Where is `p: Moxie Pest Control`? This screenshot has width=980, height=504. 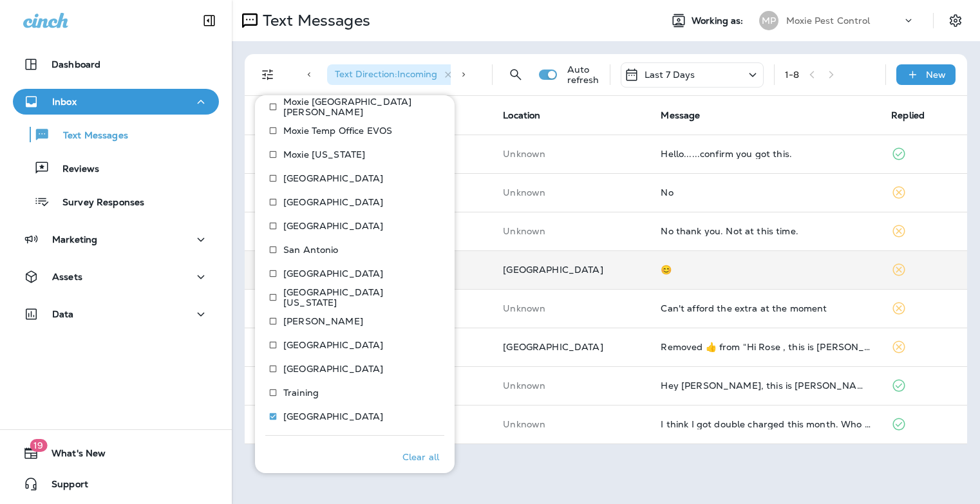 p: Moxie Pest Control is located at coordinates (828, 21).